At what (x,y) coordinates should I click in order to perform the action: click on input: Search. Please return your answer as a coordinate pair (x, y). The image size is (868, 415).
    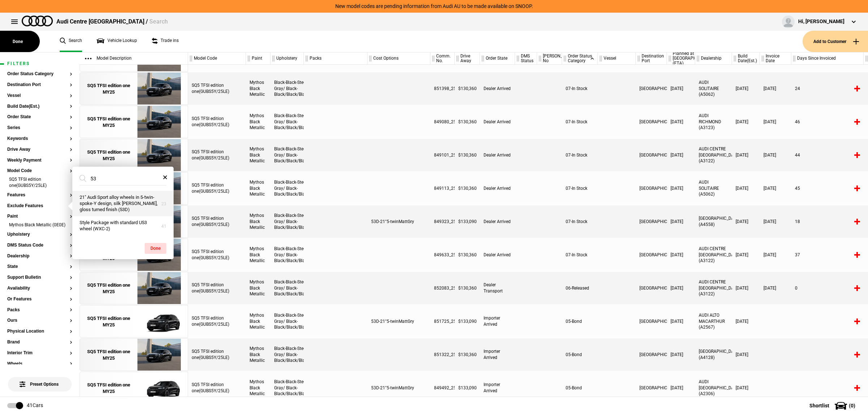
    Looking at the image, I should click on (119, 179).